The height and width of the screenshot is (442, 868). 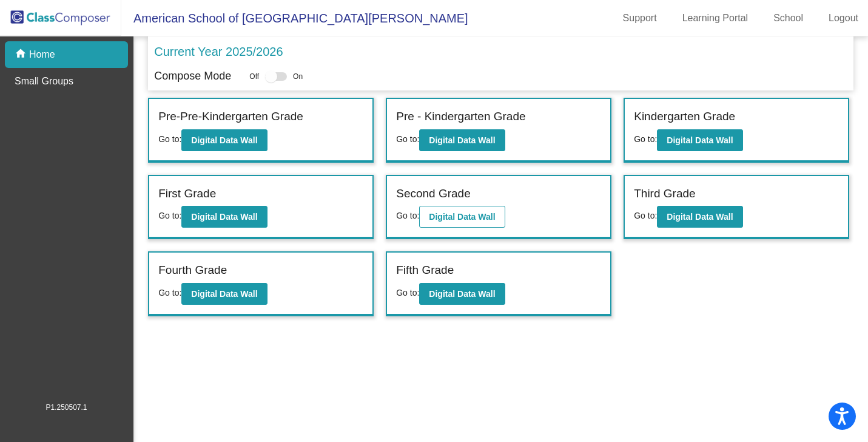 What do you see at coordinates (684, 116) in the screenshot?
I see `label: Kindergarten Grade` at bounding box center [684, 116].